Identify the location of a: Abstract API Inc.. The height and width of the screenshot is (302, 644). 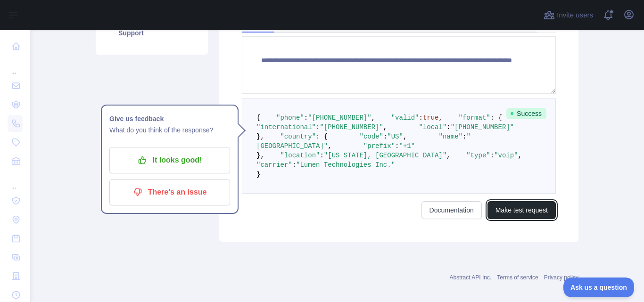
(471, 277).